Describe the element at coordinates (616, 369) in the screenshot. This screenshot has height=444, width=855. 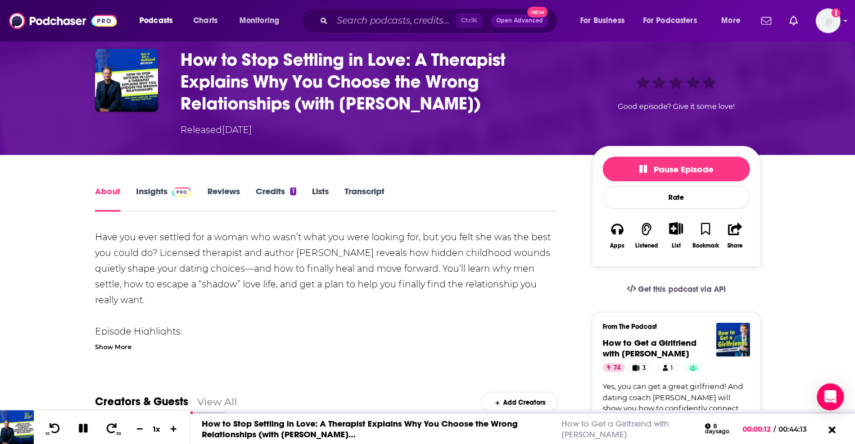
I see `span: 74` at that location.